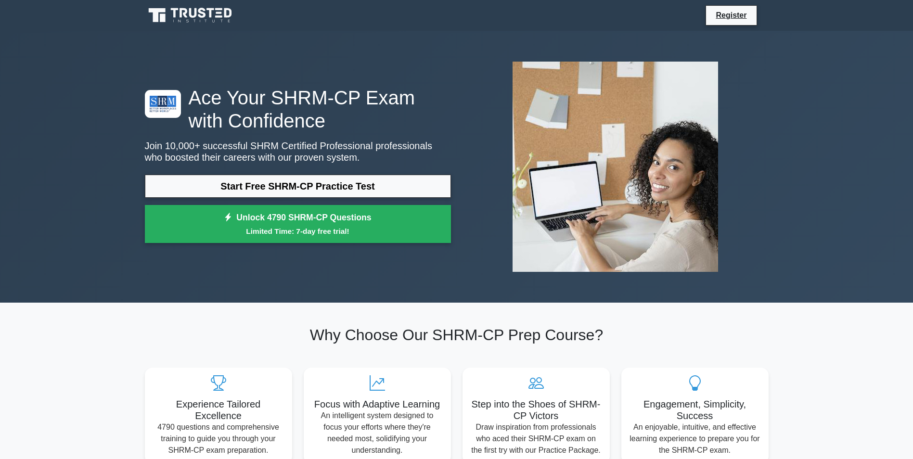 Image resolution: width=913 pixels, height=459 pixels. I want to click on h5: Focus with Adaptive Learning, so click(377, 404).